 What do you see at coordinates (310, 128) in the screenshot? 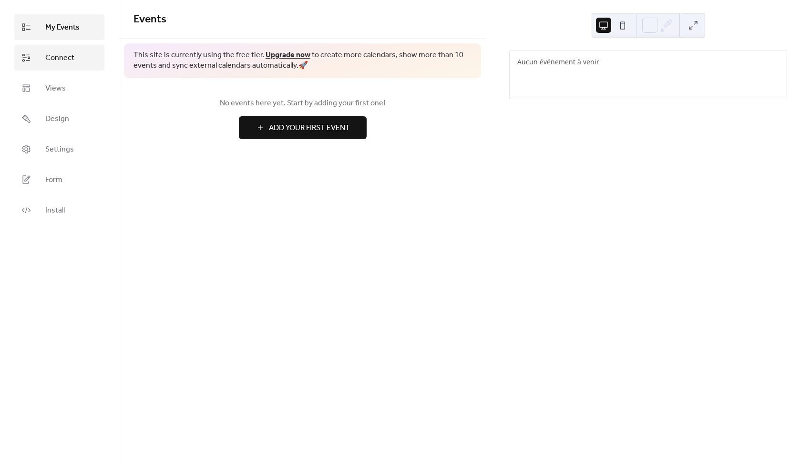
I see `span: Add Your First Event` at bounding box center [310, 128].